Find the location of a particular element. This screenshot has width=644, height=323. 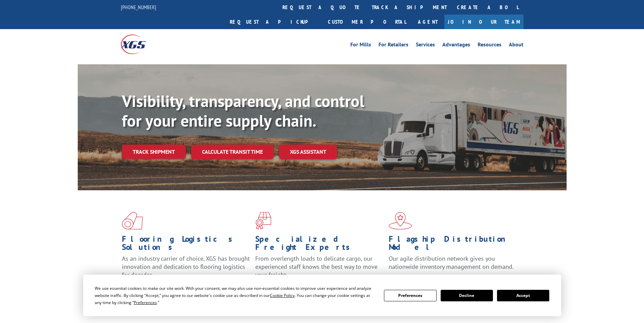

span: Our agile distribution network gives you nationwide inventory management on demand. is located at coordinates (451, 262).